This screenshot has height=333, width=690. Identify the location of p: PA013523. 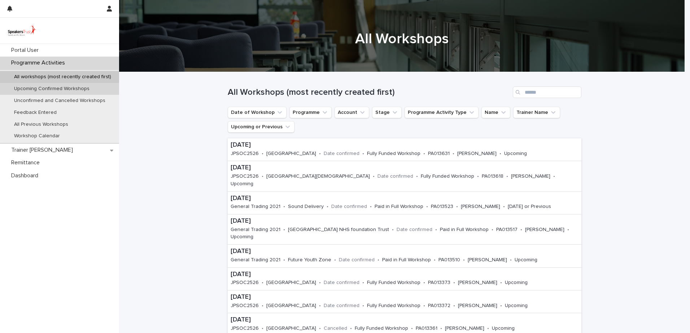
(442, 207).